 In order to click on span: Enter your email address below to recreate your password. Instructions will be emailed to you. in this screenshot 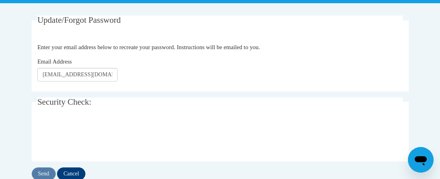, I will do `click(148, 47)`.